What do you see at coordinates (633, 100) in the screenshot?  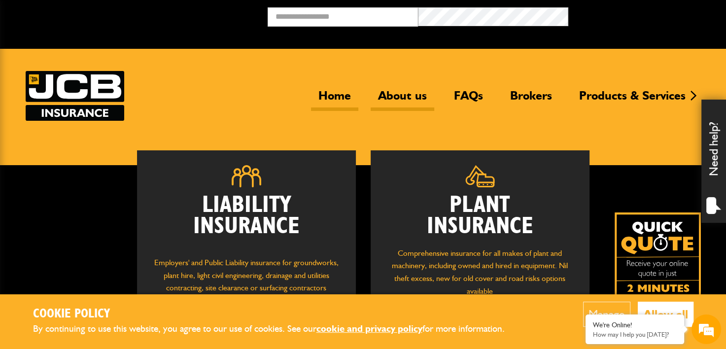 I see `a: Products & Services` at bounding box center [633, 100].